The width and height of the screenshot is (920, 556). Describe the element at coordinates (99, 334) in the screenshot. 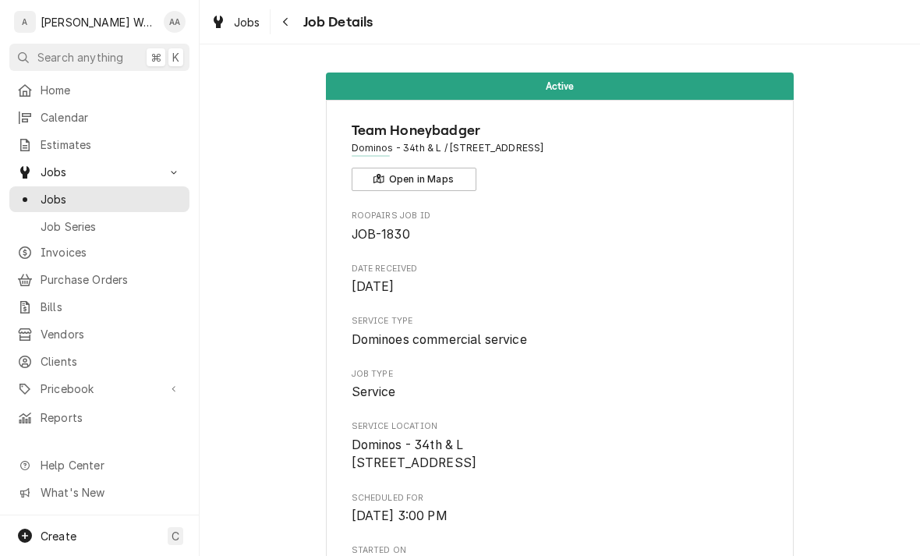

I see `a: Vendors` at that location.